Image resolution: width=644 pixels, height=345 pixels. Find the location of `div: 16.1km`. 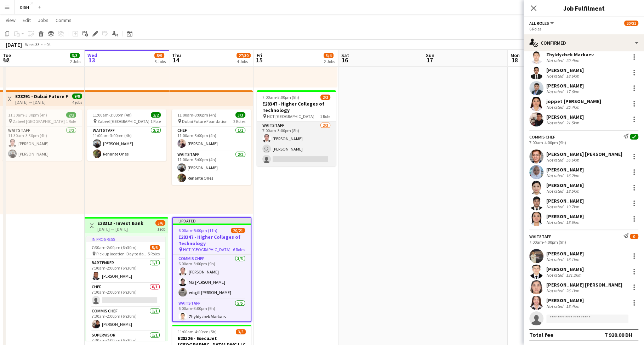

div: 16.1km is located at coordinates (573, 259).